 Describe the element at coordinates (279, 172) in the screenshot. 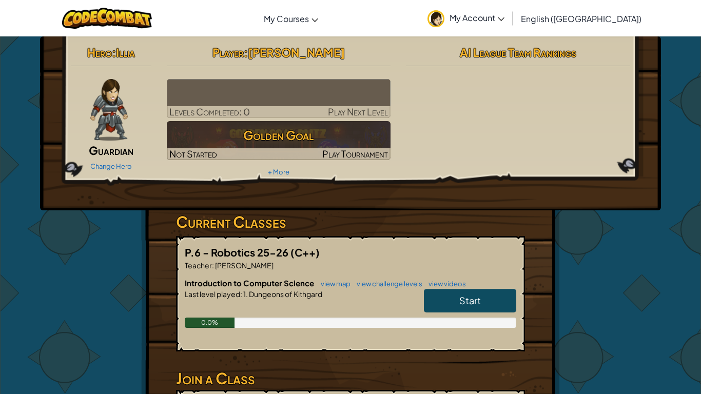

I see `a: + More` at that location.